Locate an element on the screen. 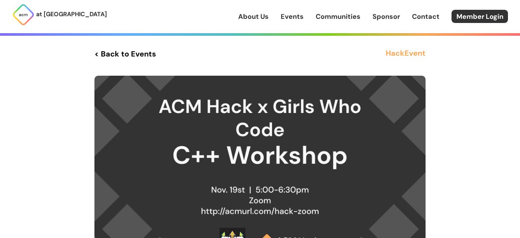 The width and height of the screenshot is (520, 238). a: Events is located at coordinates (292, 17).